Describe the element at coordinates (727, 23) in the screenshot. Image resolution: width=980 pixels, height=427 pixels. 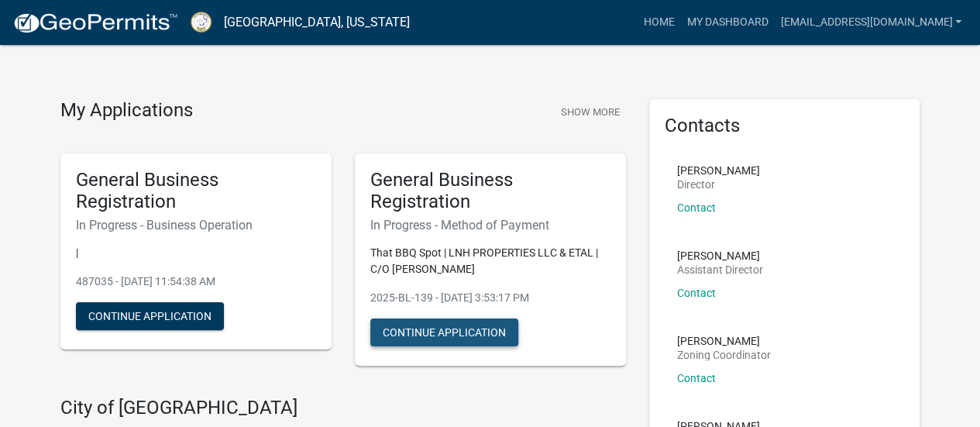
I see `a: My Dashboard` at that location.